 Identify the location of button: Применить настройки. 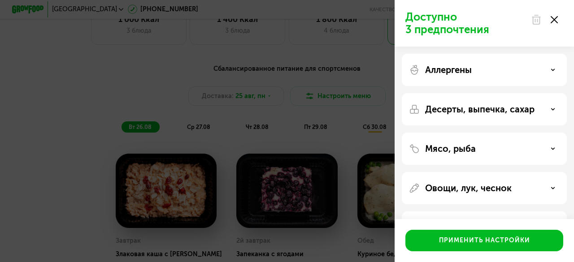
(484, 241).